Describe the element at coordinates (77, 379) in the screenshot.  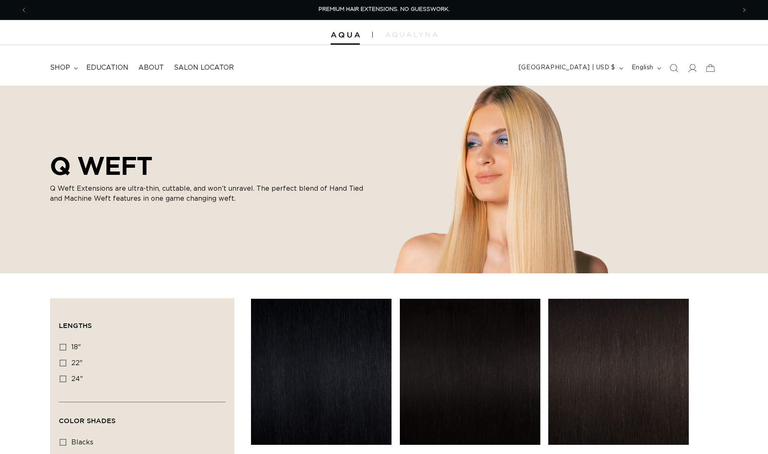
I see `span: 24"` at that location.